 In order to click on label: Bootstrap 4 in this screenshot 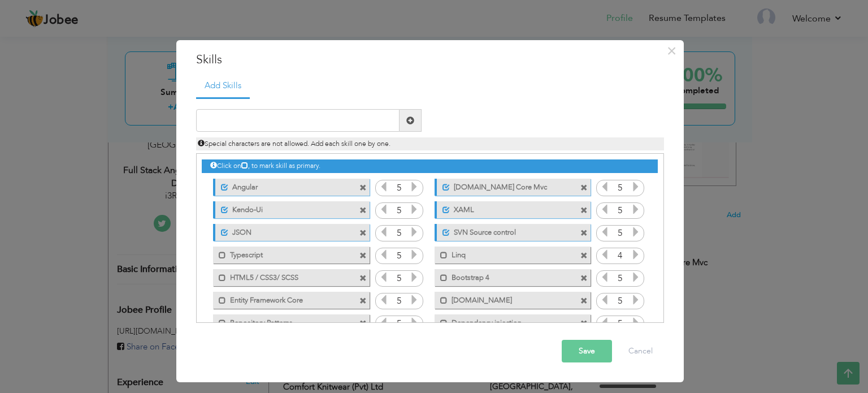, I will do `click(505, 276)`.